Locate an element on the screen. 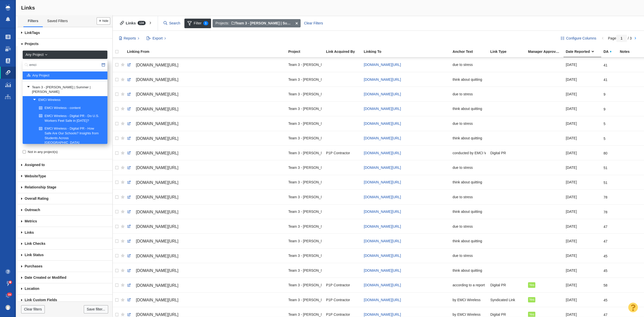  span: Links is located at coordinates (28, 8).